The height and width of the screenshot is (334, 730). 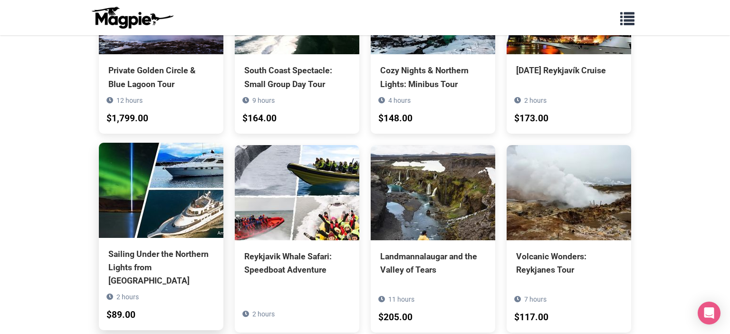 What do you see at coordinates (569, 232) in the screenshot?
I see `a: Volcanic Wonders: Reykjanes Tour 7 hours $117.00` at bounding box center [569, 232].